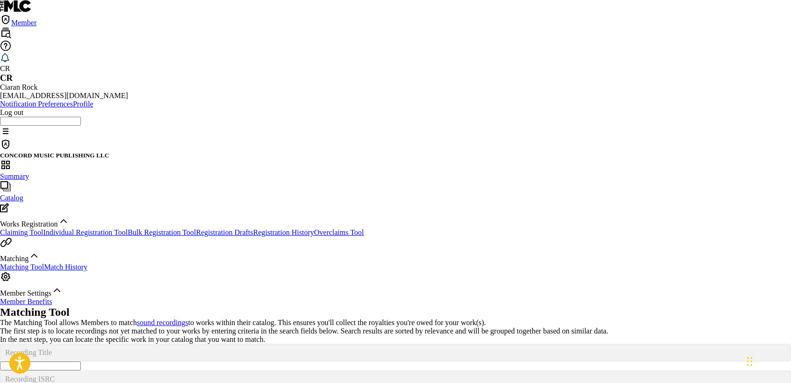 This screenshot has width=791, height=383. I want to click on a: sound recordings, so click(163, 323).